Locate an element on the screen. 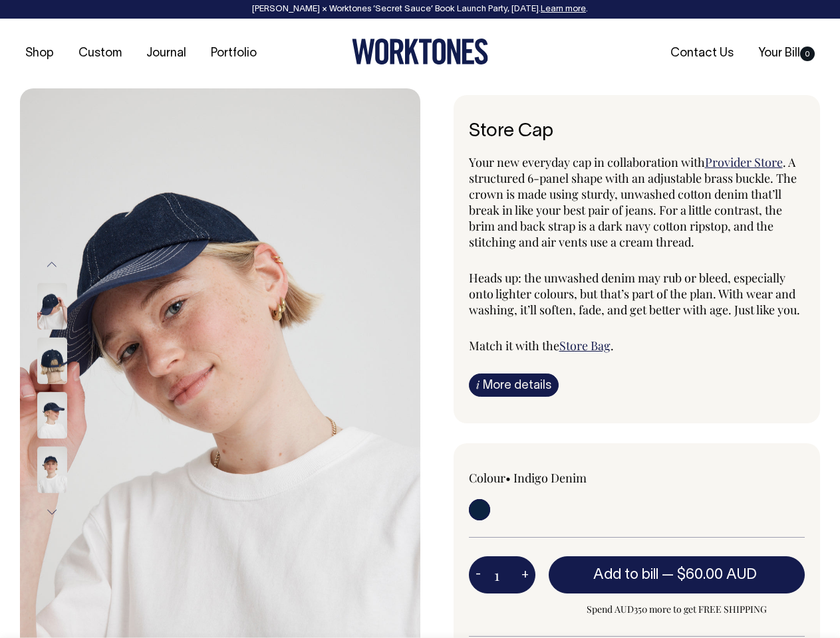  button: Previous is located at coordinates (52, 265).